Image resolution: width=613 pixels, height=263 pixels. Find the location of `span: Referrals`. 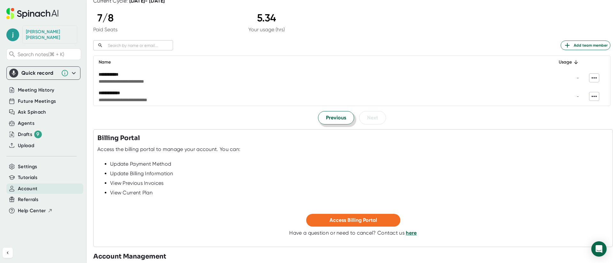

span: Referrals is located at coordinates (28, 200).